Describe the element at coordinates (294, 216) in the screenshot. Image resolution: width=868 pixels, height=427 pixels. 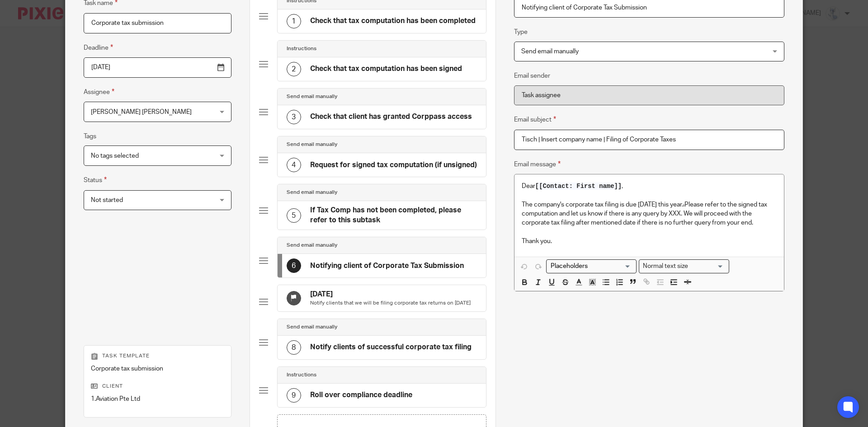
I see `div: 5` at that location.